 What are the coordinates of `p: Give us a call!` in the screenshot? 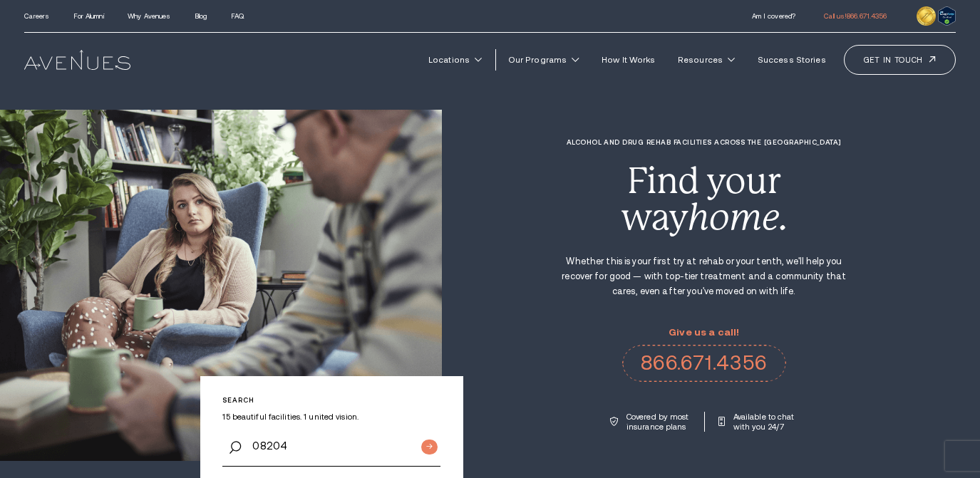 It's located at (704, 332).